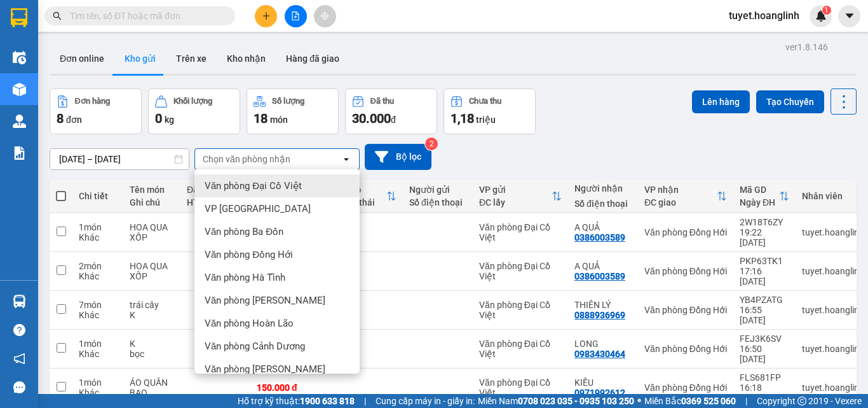 The image size is (868, 408). Describe the element at coordinates (764, 339) in the screenshot. I see `div: FEJ3K6SV` at that location.